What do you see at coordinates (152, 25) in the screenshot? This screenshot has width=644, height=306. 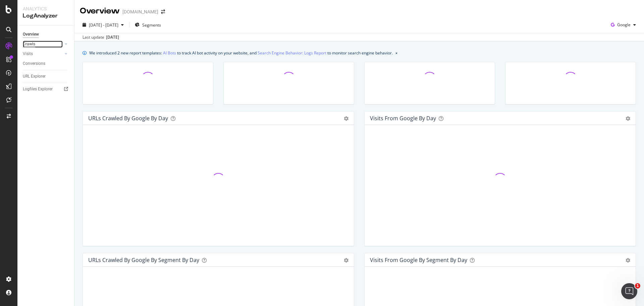 I see `span: Segments` at bounding box center [152, 25].